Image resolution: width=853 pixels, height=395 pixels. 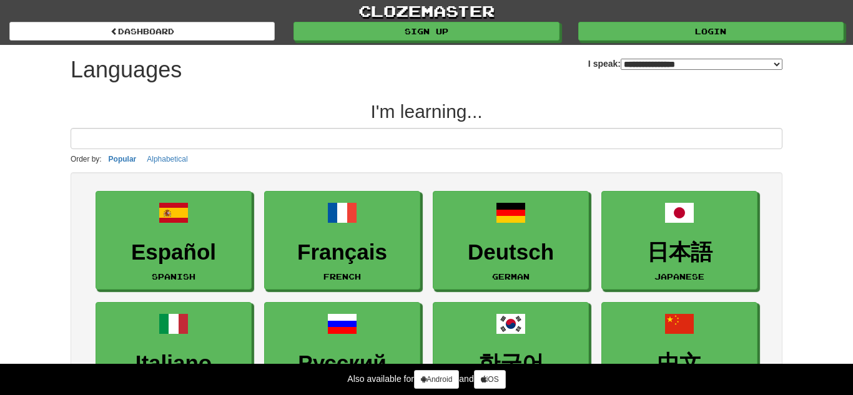 What do you see at coordinates (122, 159) in the screenshot?
I see `button: Popular` at bounding box center [122, 159].